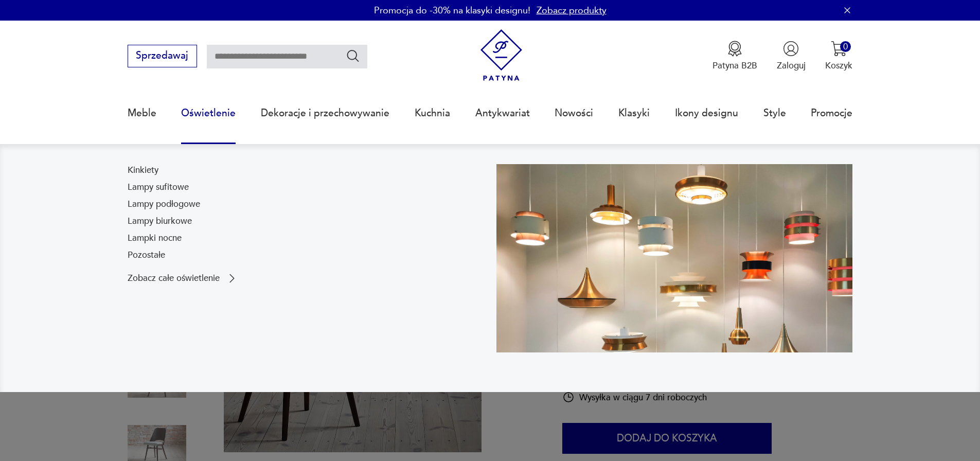  I want to click on a: Kinkiety, so click(143, 170).